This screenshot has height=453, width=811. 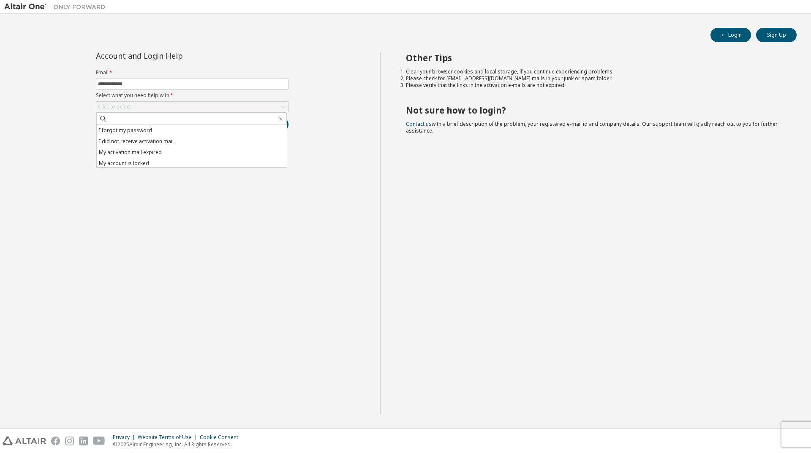 I want to click on span: with a brief description of the problem, your registered e-mail id and company details. Our suppo..., so click(x=592, y=127).